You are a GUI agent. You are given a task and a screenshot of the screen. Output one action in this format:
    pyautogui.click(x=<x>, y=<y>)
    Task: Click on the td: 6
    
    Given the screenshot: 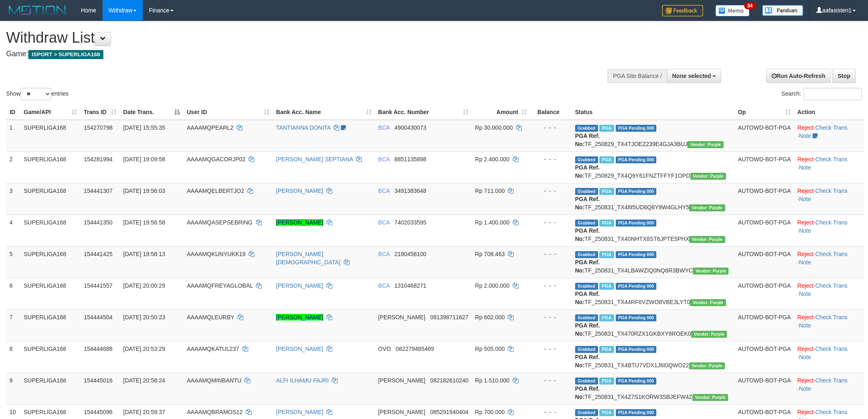 What is the action you would take?
    pyautogui.click(x=13, y=293)
    